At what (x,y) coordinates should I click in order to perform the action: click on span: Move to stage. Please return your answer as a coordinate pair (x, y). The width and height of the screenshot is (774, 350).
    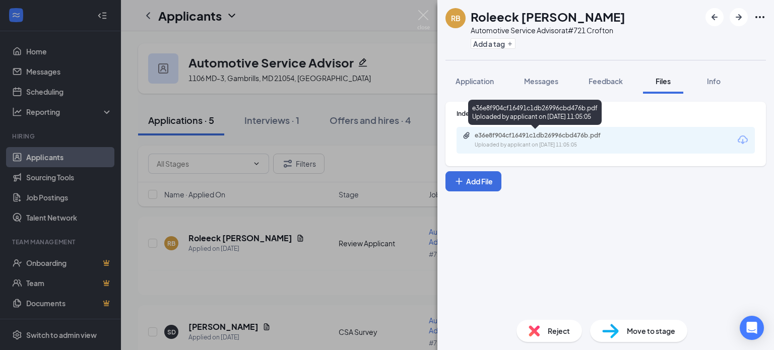
    Looking at the image, I should click on (651, 331).